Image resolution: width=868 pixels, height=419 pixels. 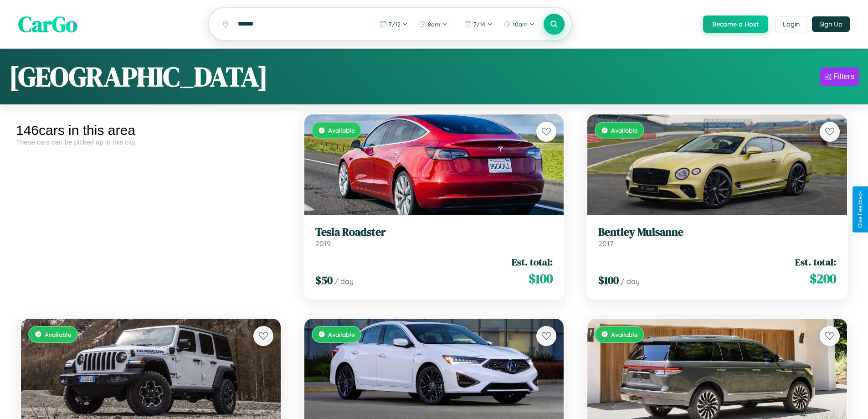 I want to click on div: 146 cars in this area, so click(x=151, y=131).